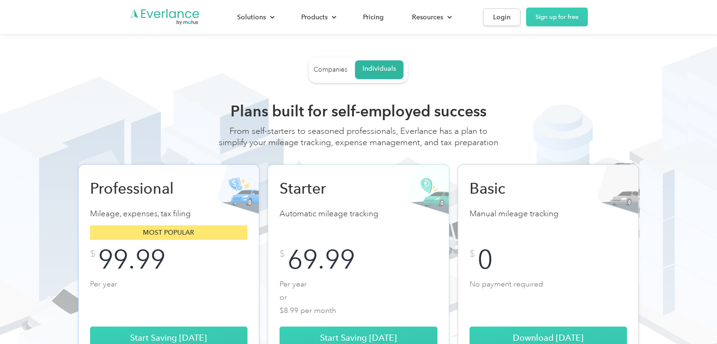  Describe the element at coordinates (359, 111) in the screenshot. I see `h2: Plans built for self-employed success` at that location.